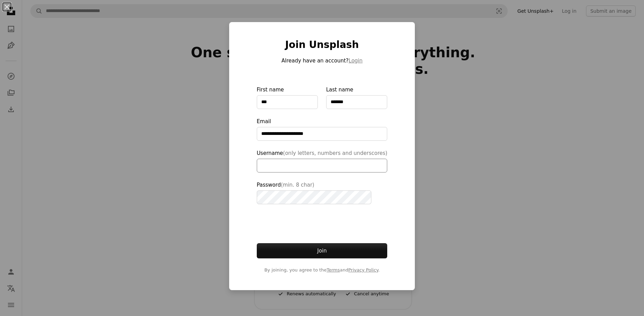  What do you see at coordinates (298, 185) in the screenshot?
I see `span: (min. 8 char)` at bounding box center [298, 185].